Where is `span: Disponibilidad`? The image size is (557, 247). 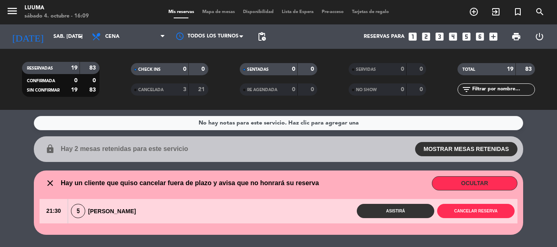 span: Disponibilidad is located at coordinates (258, 12).